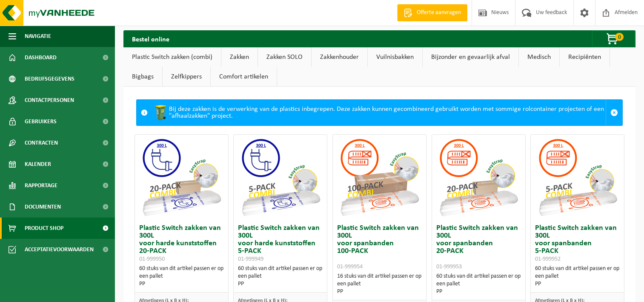  Describe the element at coordinates (152, 259) in the screenshot. I see `span: 01-999950` at that location.